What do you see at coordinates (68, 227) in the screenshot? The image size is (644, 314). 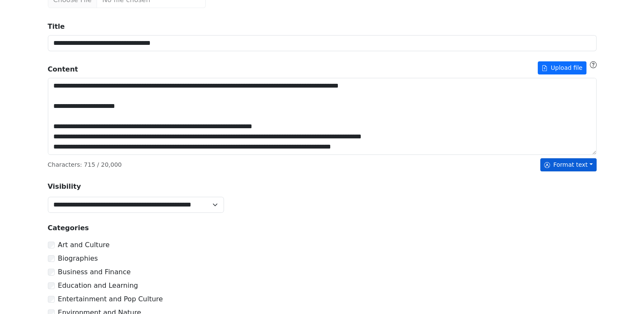 I see `strong: Categories` at bounding box center [68, 227].